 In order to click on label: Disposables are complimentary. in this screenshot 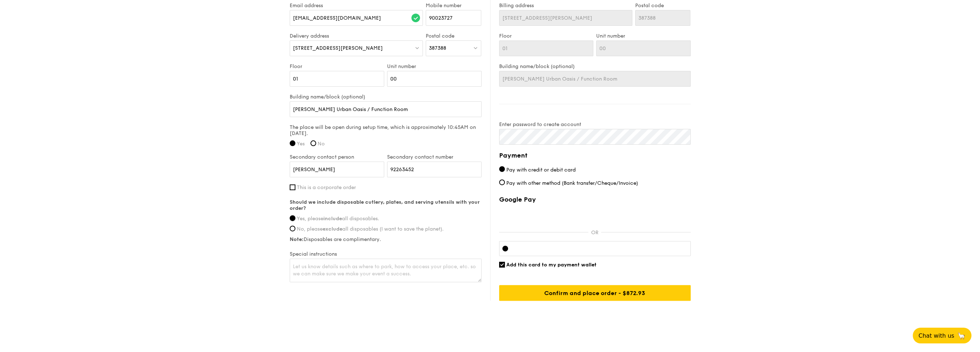, I will do `click(386, 239)`.